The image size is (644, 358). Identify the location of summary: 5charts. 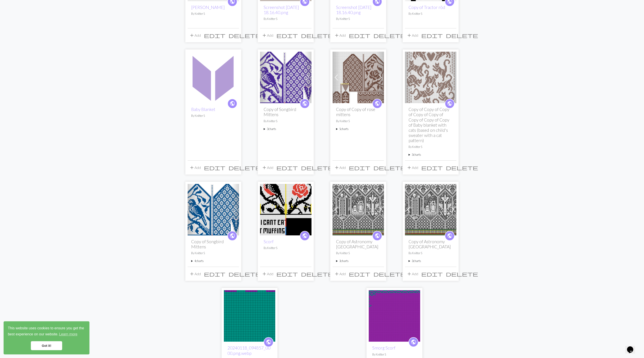
(358, 129).